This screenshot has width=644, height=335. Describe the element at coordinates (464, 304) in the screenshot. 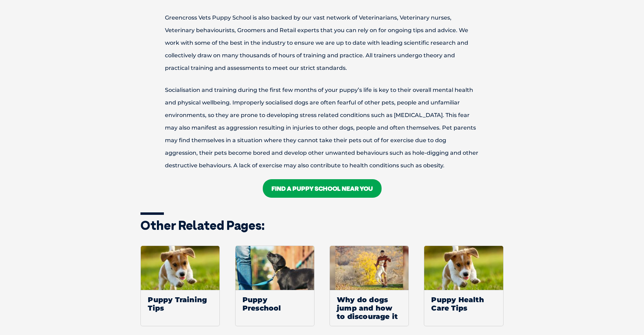

I see `span: Puppy Health Care Tips` at that location.